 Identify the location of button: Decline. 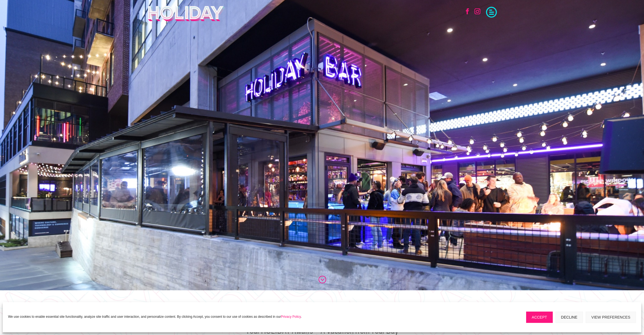
(569, 317).